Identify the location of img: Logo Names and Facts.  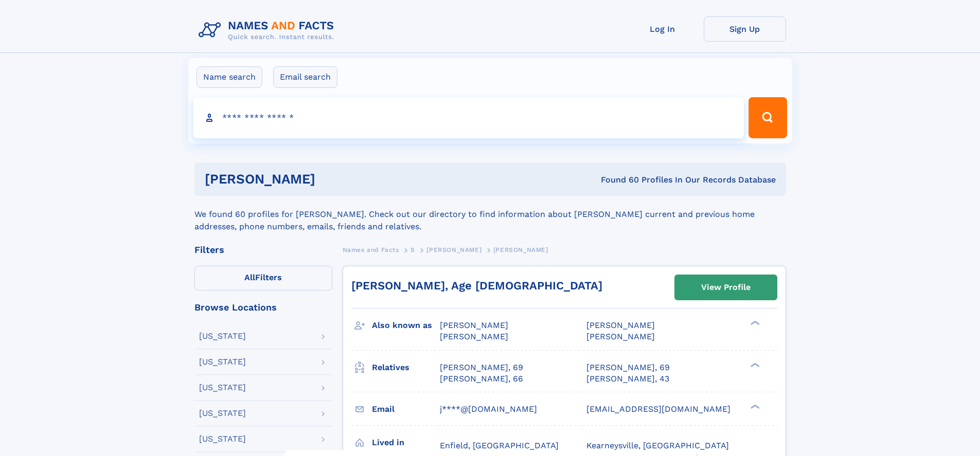
(269, 30).